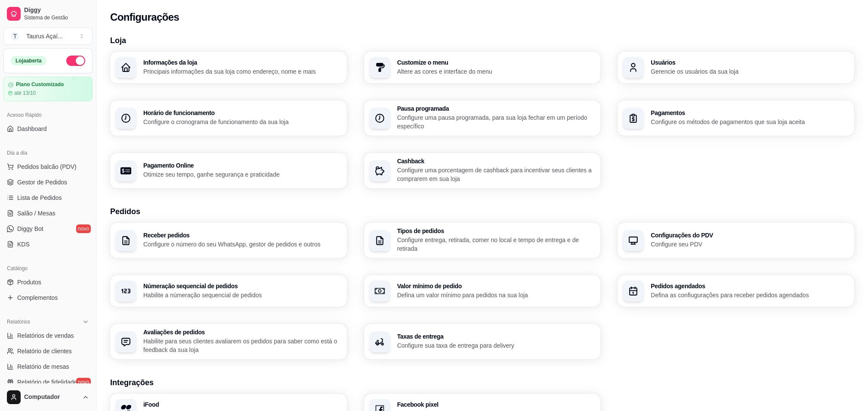 Image resolution: width=868 pixels, height=411 pixels. I want to click on span: Salão / Mesas, so click(36, 213).